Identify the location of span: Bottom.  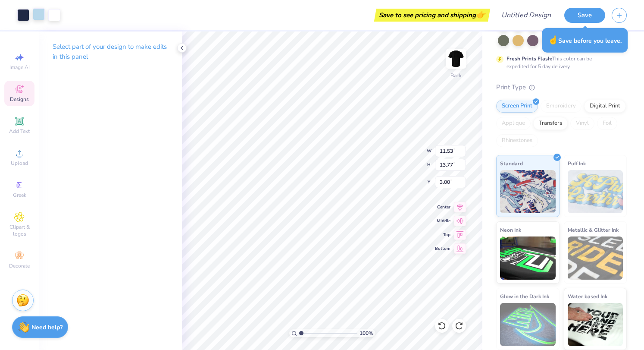
(443, 249).